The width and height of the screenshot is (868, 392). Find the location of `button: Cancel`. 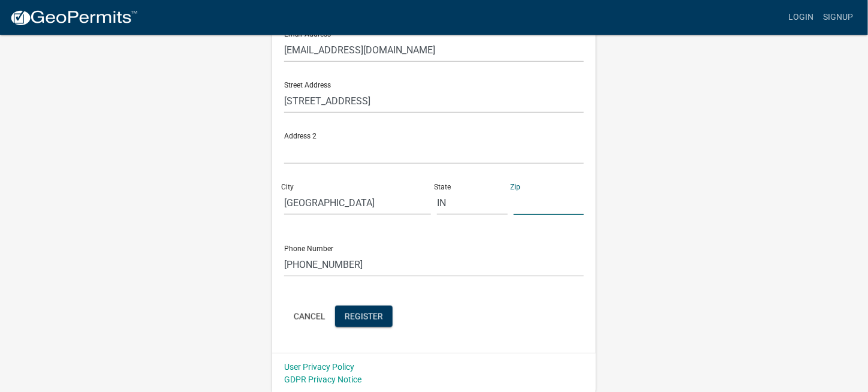

button: Cancel is located at coordinates (309, 316).